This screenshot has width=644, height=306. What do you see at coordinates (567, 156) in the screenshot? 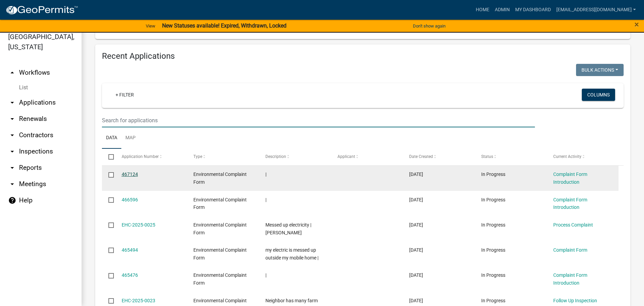
I see `span: Current Activity` at bounding box center [567, 156].